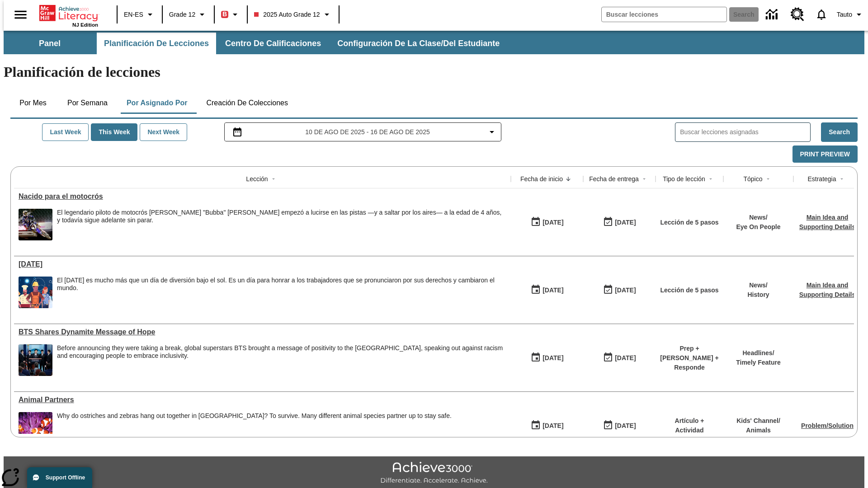 The image size is (868, 488). Describe the element at coordinates (492, 132) in the screenshot. I see `svg: Collapse Date Range Filter` at that location.